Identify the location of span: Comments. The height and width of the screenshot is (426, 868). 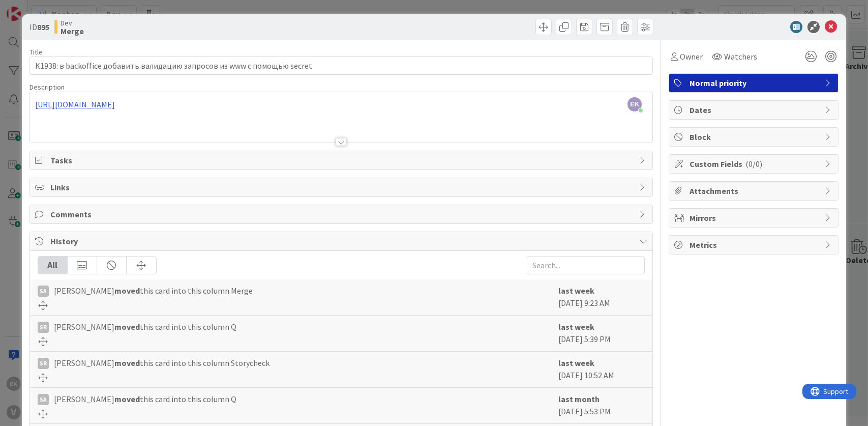
(343, 214).